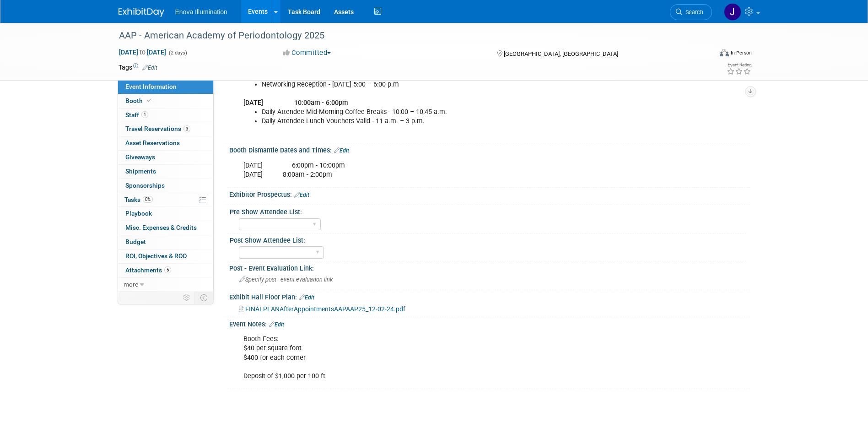  Describe the element at coordinates (490, 149) in the screenshot. I see `div: Booth Dismantle Dates and Times:` at that location.